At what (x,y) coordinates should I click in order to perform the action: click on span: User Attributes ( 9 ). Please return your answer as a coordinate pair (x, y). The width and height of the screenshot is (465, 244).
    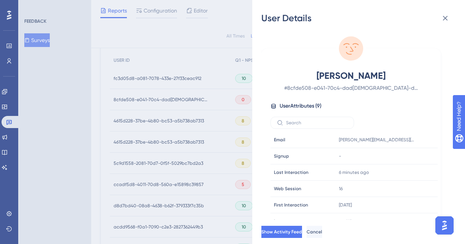
    Looking at the image, I should click on (300, 106).